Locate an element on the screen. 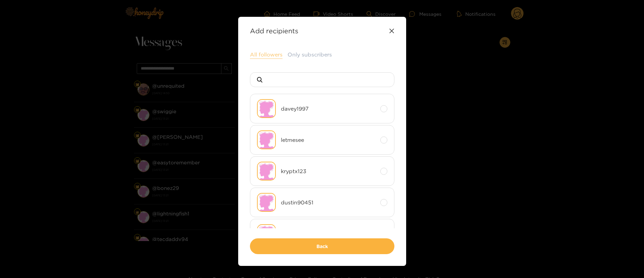 Image resolution: width=644 pixels, height=278 pixels. button: All followers is located at coordinates (266, 55).